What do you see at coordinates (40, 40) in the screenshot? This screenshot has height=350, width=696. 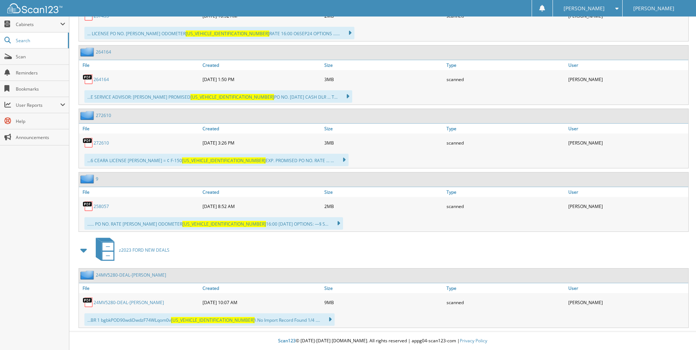 I see `span: Search` at bounding box center [40, 40].